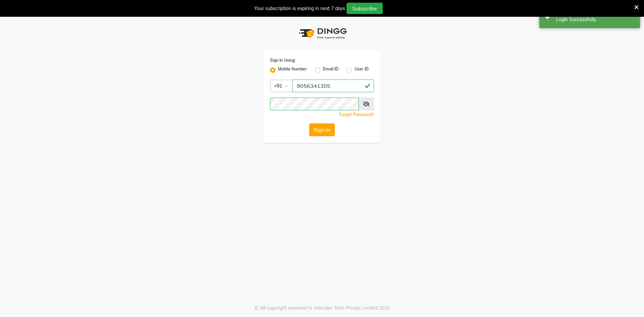 The image size is (644, 317). Describe the element at coordinates (299, 8) in the screenshot. I see `div: Your subscription is expiring in next 7 days` at that location.